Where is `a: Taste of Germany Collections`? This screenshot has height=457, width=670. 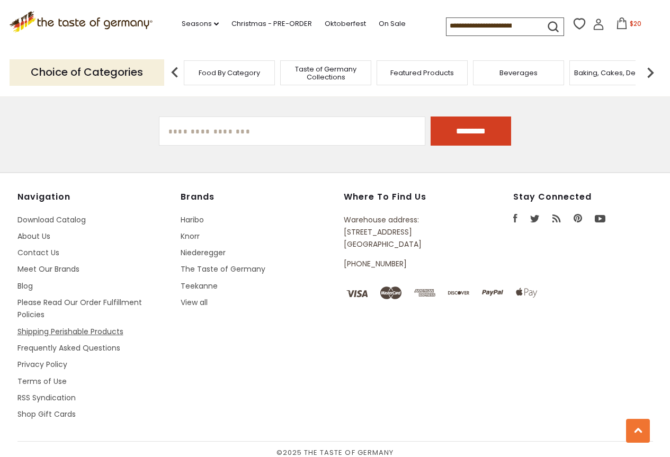 a: Taste of Germany Collections is located at coordinates (326, 73).